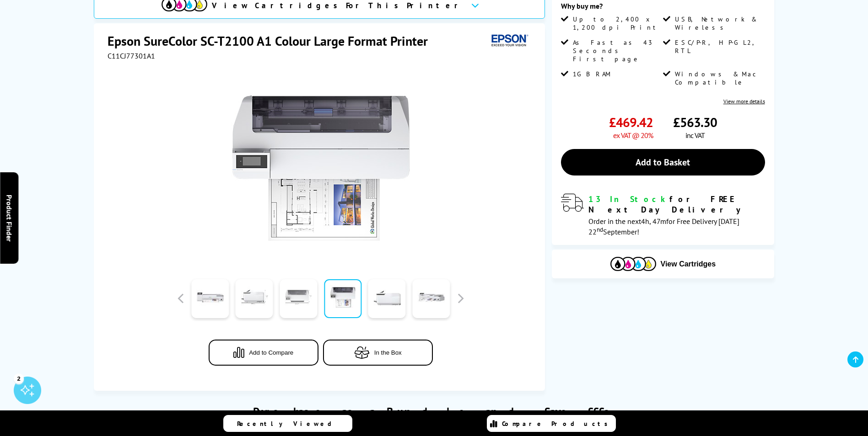  I want to click on div: for FREE Next Day Delivery, so click(677, 205).